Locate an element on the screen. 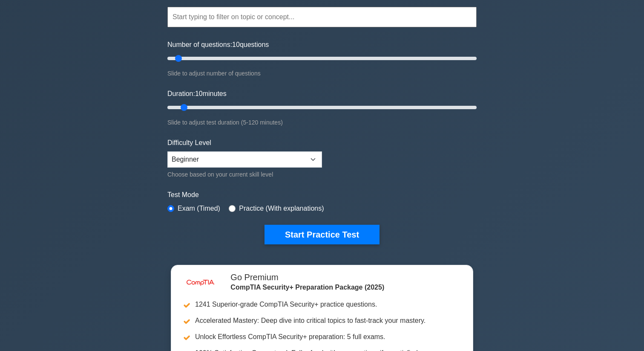  label: Practice (With explanations) is located at coordinates (281, 209).